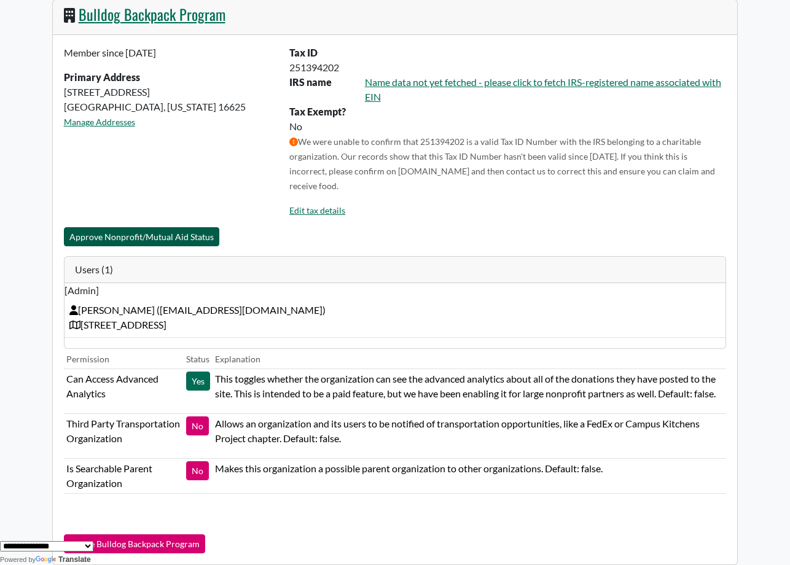 The image size is (790, 565). Describe the element at coordinates (100, 122) in the screenshot. I see `a: Manage Addresses` at that location.